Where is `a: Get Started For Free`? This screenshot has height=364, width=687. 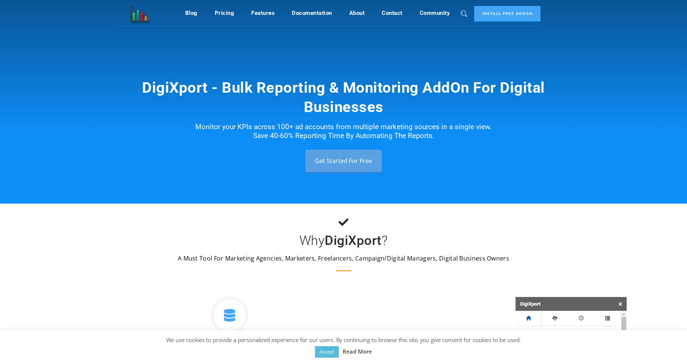
a: Get Started For Free is located at coordinates (343, 161).